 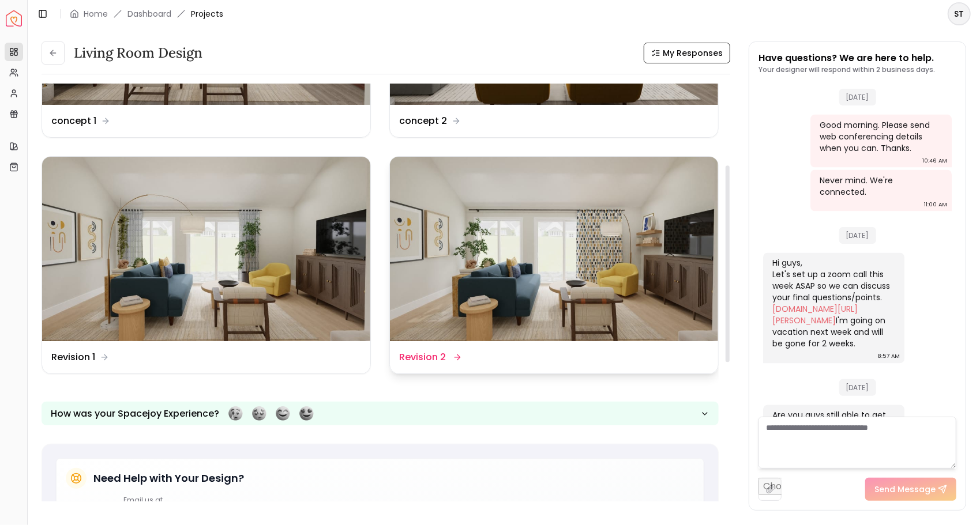 What do you see at coordinates (207, 14) in the screenshot?
I see `span: Projects` at bounding box center [207, 14].